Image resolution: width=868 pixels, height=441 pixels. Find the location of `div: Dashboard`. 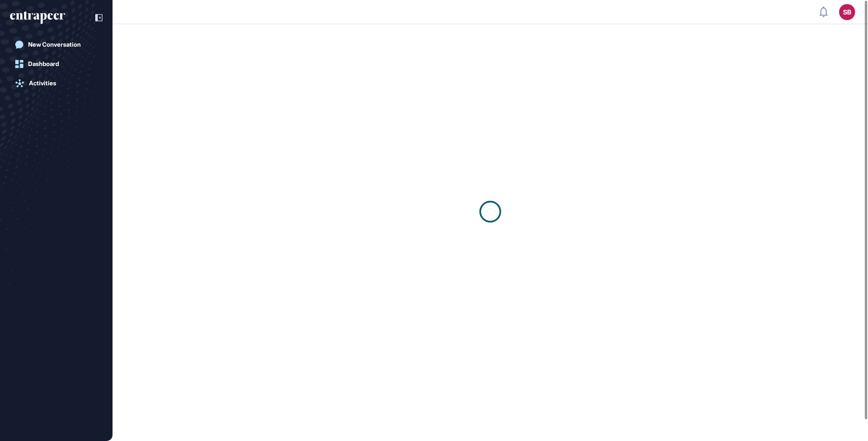

div: Dashboard is located at coordinates (43, 64).